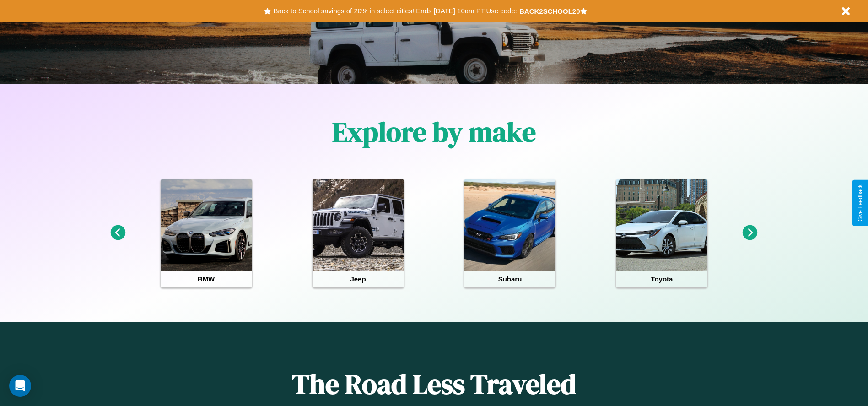 This screenshot has width=868, height=406. I want to click on h1: The Road Less Traveled, so click(434, 384).